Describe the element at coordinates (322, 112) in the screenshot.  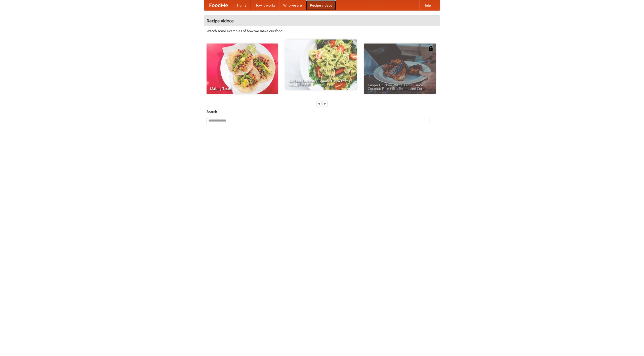
I see `h5: Search` at that location.